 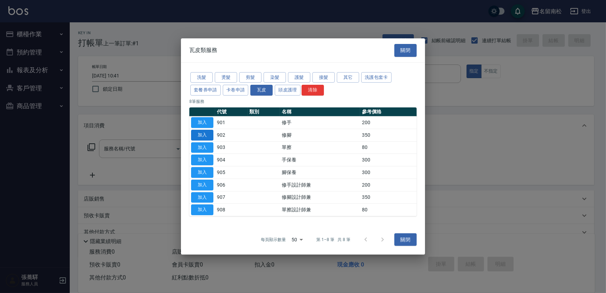 What do you see at coordinates (313, 90) in the screenshot?
I see `button: 清除` at bounding box center [313, 90].